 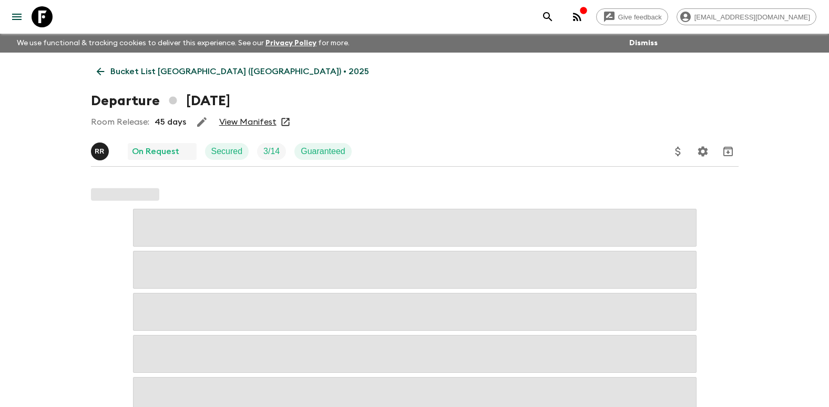 I want to click on button: Update Price, Early Bird Discount and Costs, so click(x=678, y=151).